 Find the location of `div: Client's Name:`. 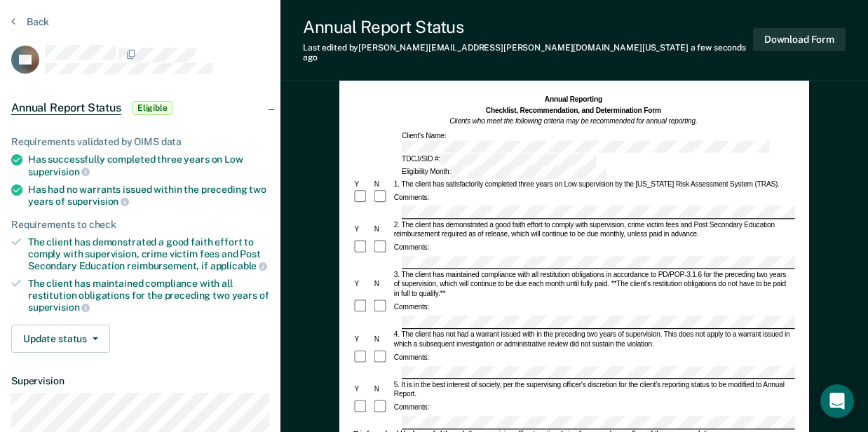

div: Client's Name: is located at coordinates (597, 141).